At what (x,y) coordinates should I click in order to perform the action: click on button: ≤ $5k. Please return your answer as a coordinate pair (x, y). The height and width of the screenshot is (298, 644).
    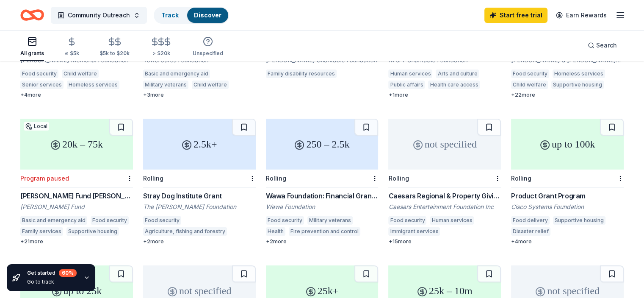
    Looking at the image, I should click on (72, 47).